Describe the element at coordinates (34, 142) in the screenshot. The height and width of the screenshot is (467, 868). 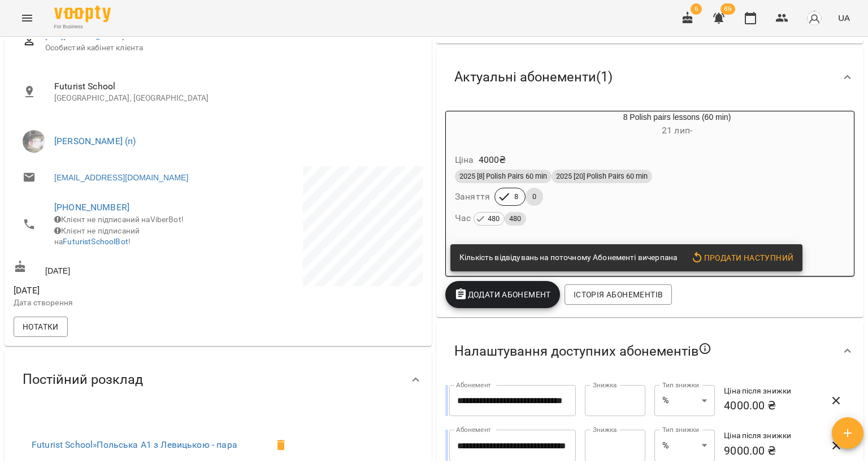
I see `img: Левицька Софія Сергіївна (п)` at that location.